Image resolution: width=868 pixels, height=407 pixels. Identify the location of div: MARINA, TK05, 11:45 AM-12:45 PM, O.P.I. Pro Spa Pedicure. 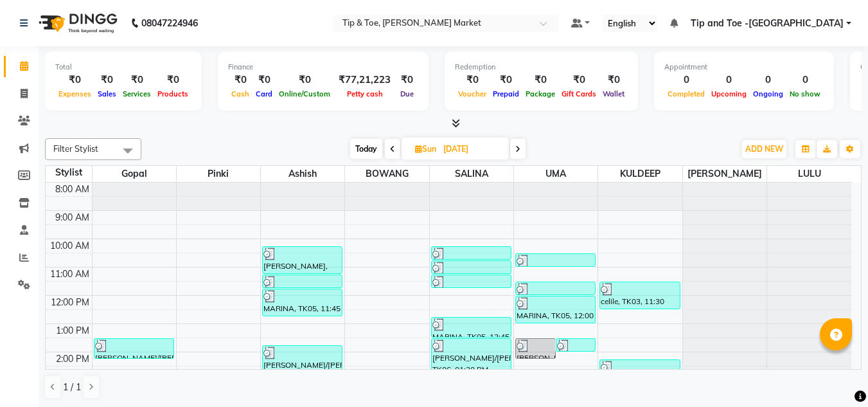
(302, 302).